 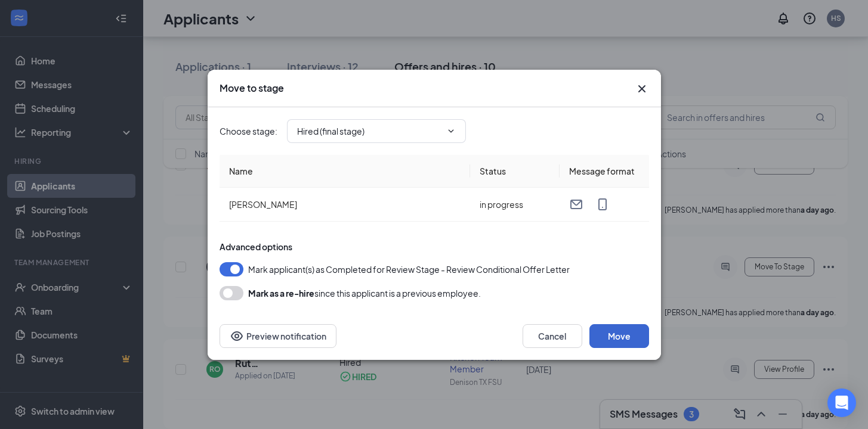 What do you see at coordinates (237, 337) in the screenshot?
I see `svg: Eye` at bounding box center [237, 337].